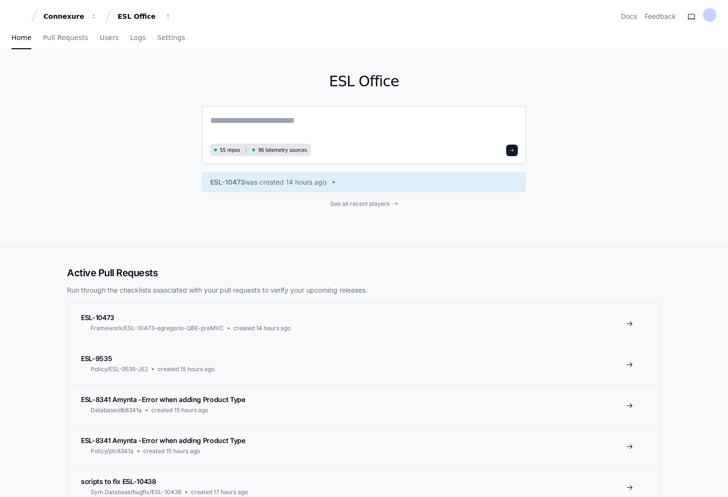  Describe the element at coordinates (112, 451) in the screenshot. I see `span: Policy/plc8341a` at that location.